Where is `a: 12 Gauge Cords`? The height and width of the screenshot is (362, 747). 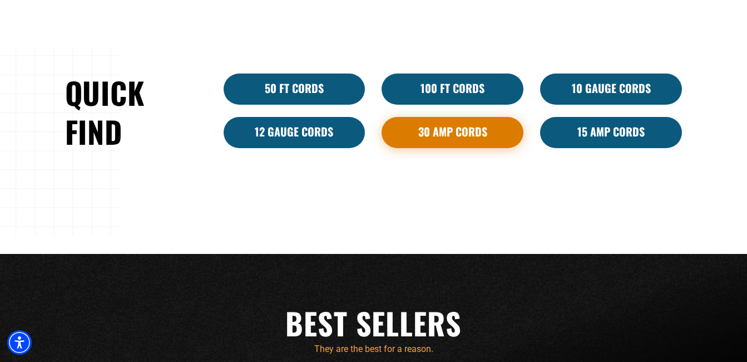 a: 12 Gauge Cords is located at coordinates (294, 132).